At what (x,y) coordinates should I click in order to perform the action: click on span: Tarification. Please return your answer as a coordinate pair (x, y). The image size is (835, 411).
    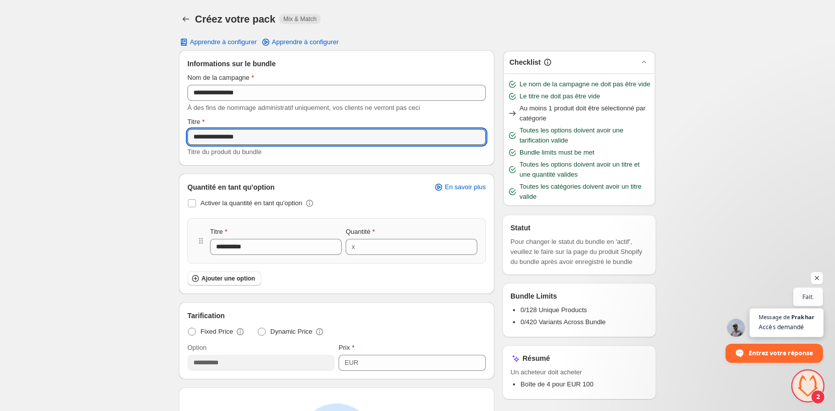
    Looking at the image, I should click on (206, 316).